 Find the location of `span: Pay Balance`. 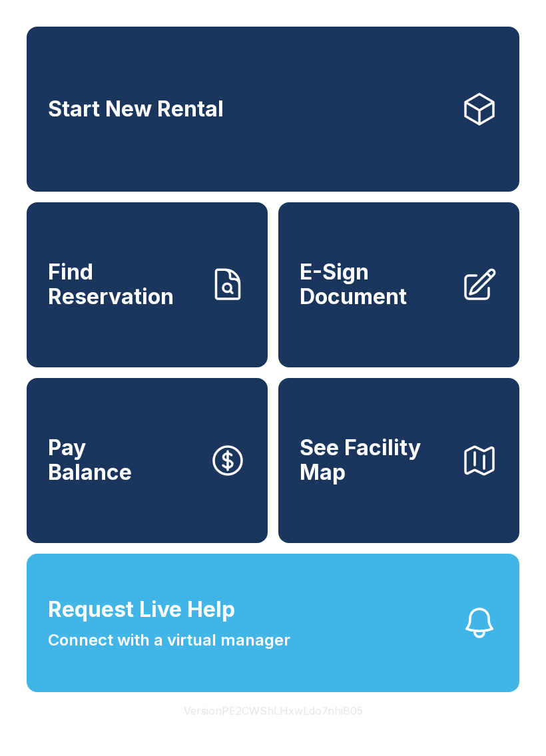

span: Pay Balance is located at coordinates (90, 460).